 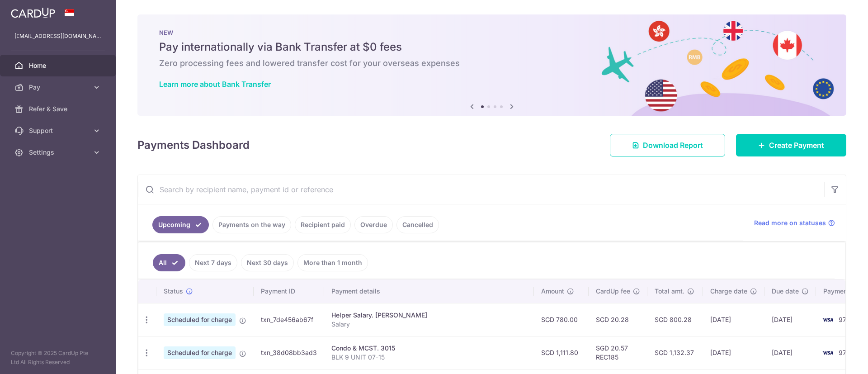 I want to click on div: Condo & MCST. 3015, so click(x=429, y=348).